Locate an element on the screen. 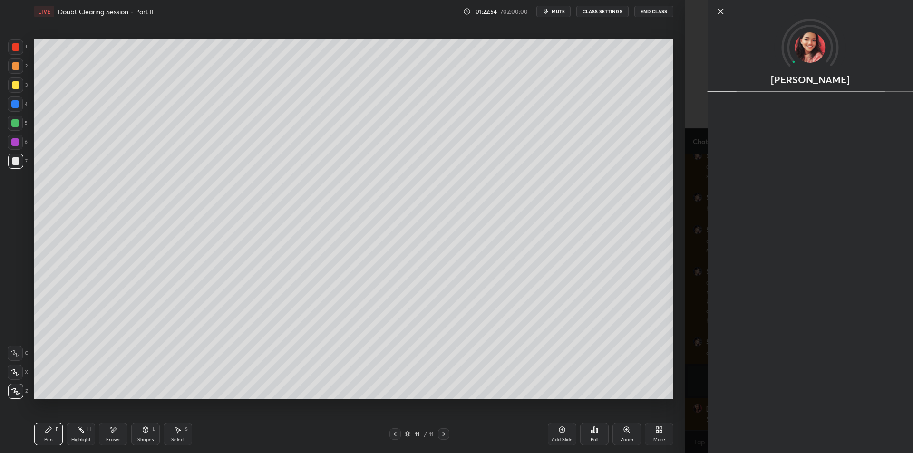 Image resolution: width=913 pixels, height=453 pixels. button: mute is located at coordinates (554, 11).